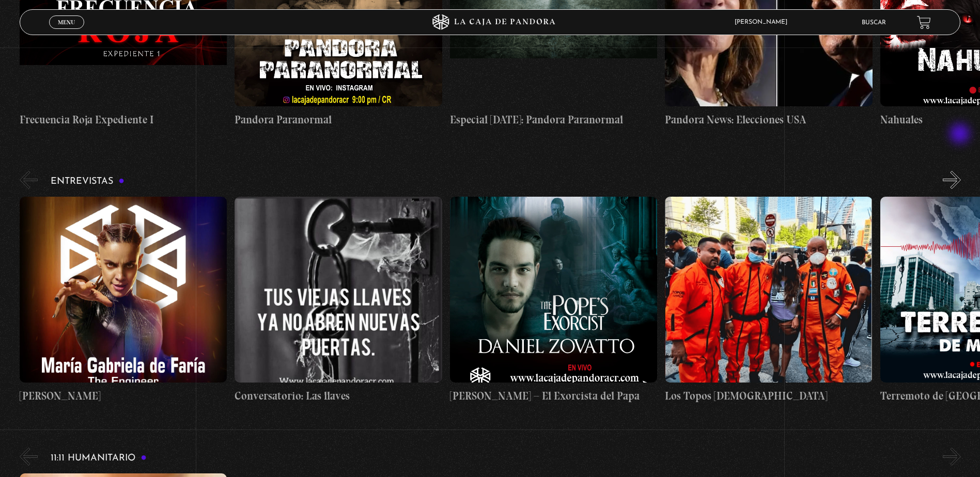 This screenshot has height=477, width=980. What do you see at coordinates (768, 120) in the screenshot?
I see `h4: Pandora News: Elecciones USA` at bounding box center [768, 120].